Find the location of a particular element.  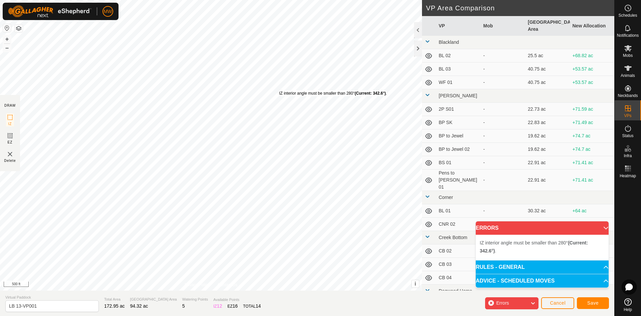

span: i is located at coordinates (416, 283).